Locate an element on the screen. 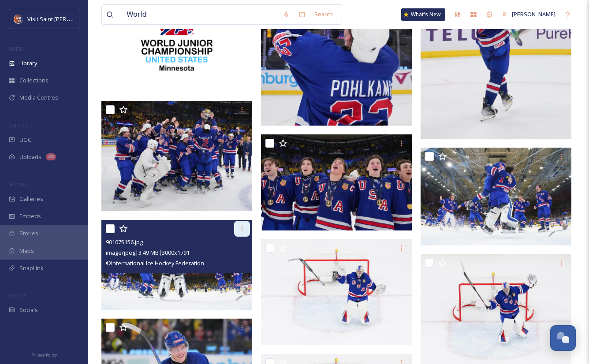 Image resolution: width=589 pixels, height=364 pixels. a: Privacy Policy is located at coordinates (44, 354).